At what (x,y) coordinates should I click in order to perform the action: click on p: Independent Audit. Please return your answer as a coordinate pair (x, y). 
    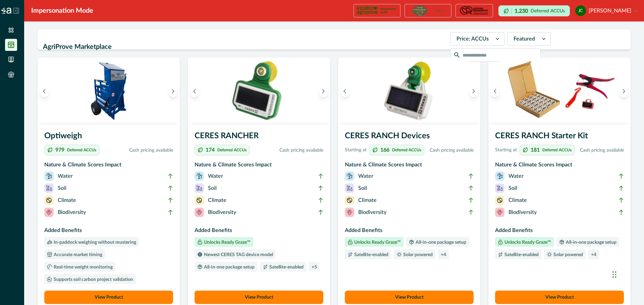
    Looking at the image, I should click on (388, 11).